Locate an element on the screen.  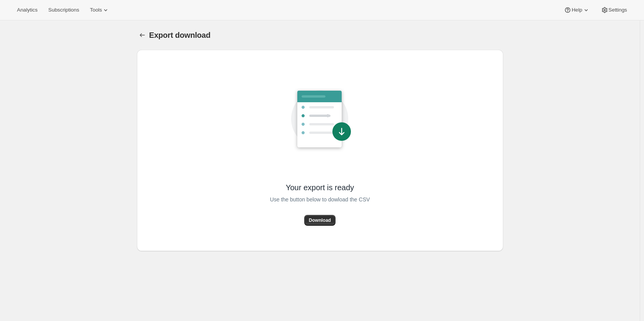
span: Subscriptions is located at coordinates (64, 10).